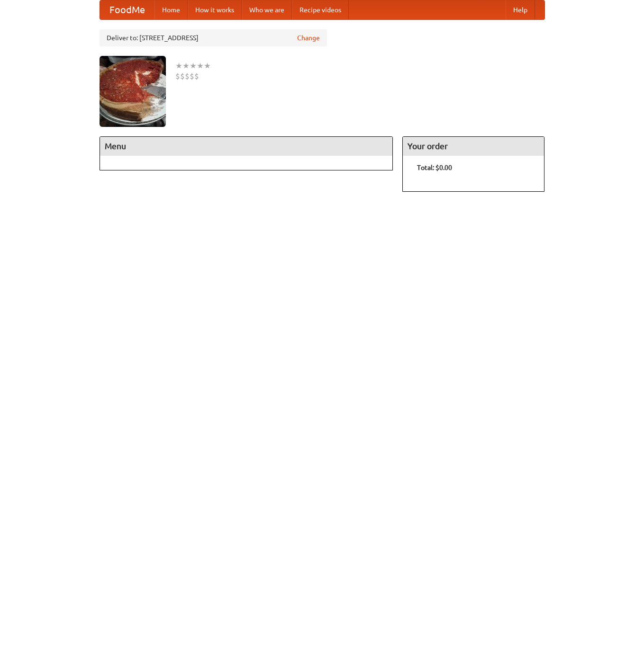 This screenshot has width=644, height=670. Describe the element at coordinates (214, 10) in the screenshot. I see `a: How it works` at that location.